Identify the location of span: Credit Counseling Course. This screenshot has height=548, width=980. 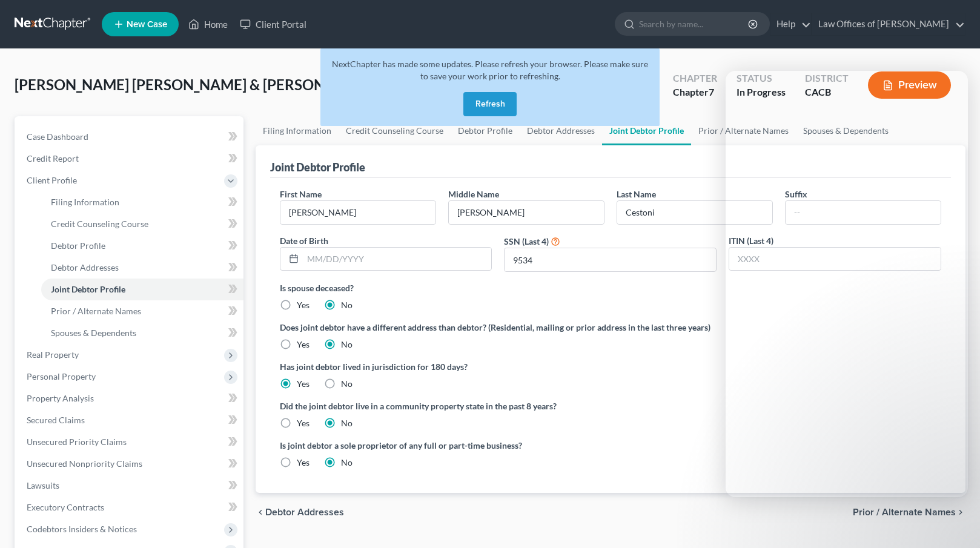
(99, 223).